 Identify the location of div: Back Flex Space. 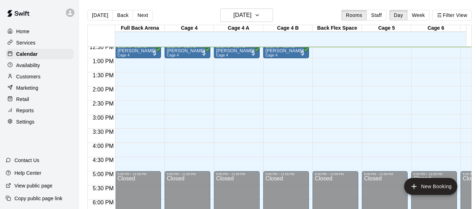
(337, 28).